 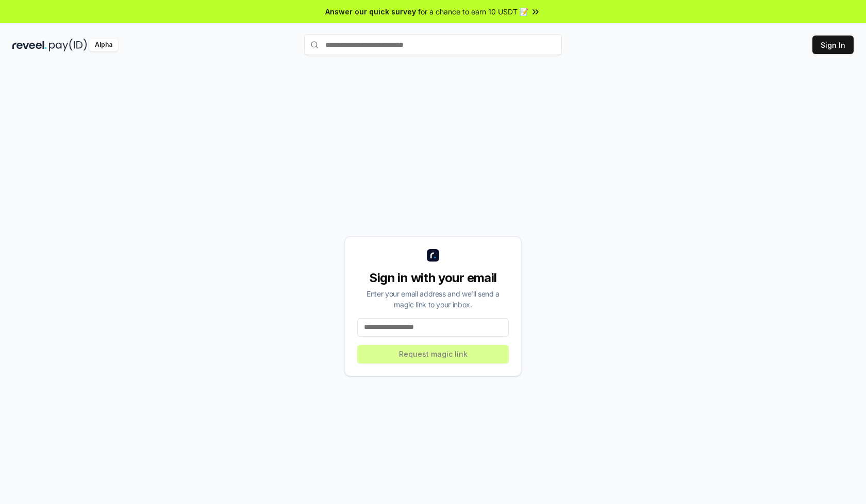 I want to click on img: logo_small, so click(x=433, y=256).